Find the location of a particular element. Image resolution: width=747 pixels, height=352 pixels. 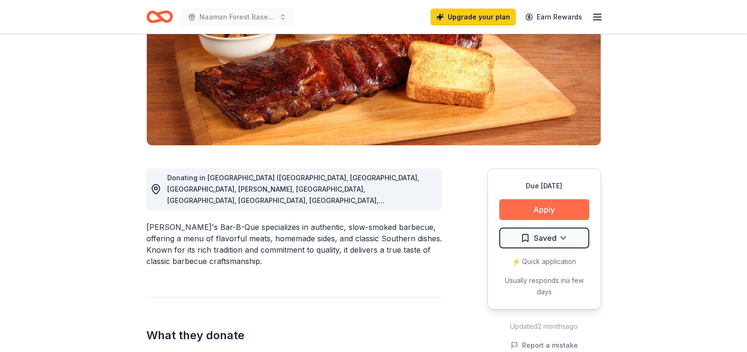

h2: What they donate is located at coordinates (294, 336).